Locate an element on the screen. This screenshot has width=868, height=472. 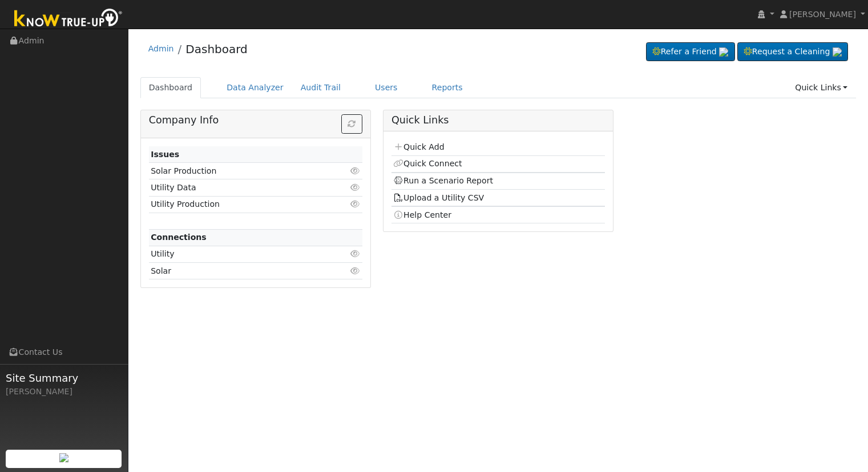
strong: Connections is located at coordinates (179, 237).